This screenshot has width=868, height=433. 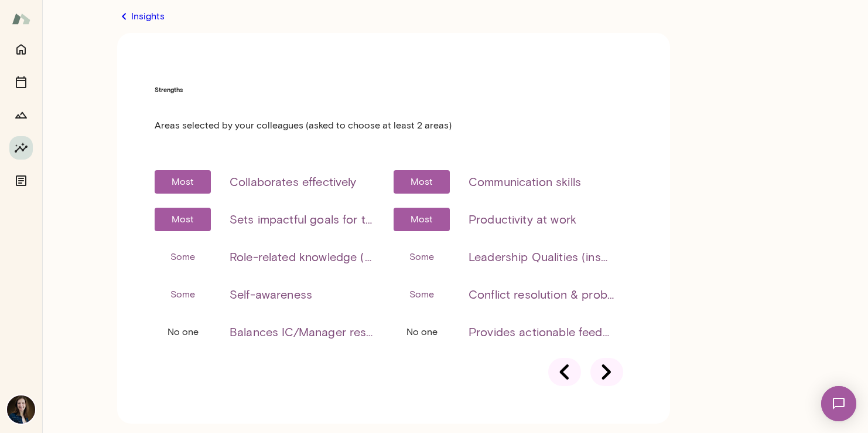 What do you see at coordinates (394, 90) in the screenshot?
I see `h6: Strengths` at bounding box center [394, 90].